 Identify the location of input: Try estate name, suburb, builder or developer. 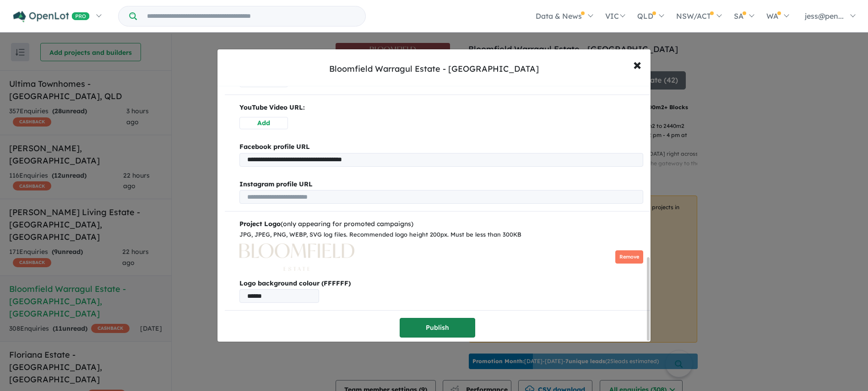
(251, 16).